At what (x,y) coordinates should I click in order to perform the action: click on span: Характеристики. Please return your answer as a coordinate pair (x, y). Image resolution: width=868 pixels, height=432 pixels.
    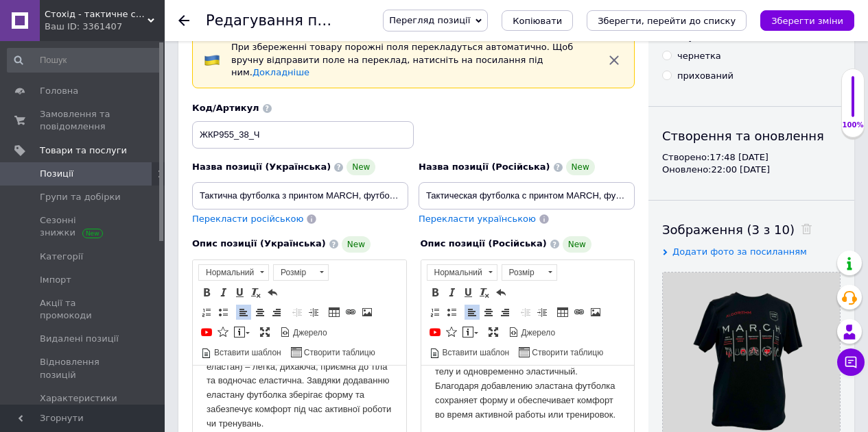
    Looking at the image, I should click on (78, 399).